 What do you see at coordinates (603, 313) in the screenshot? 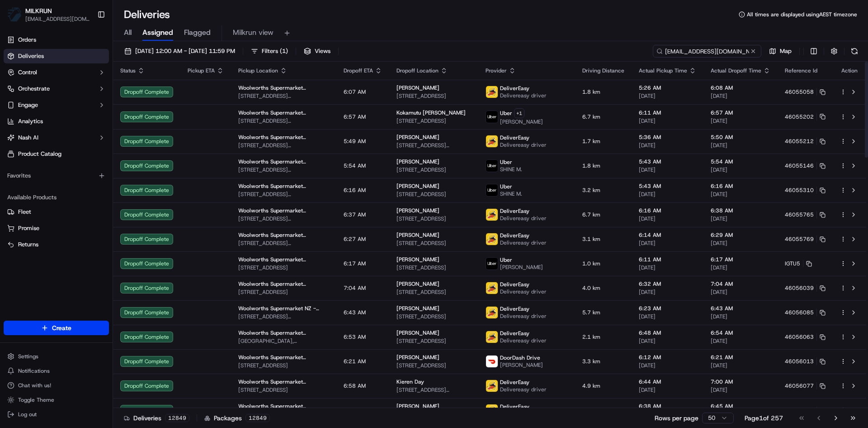
I see `span: 5.7 km` at bounding box center [603, 313].